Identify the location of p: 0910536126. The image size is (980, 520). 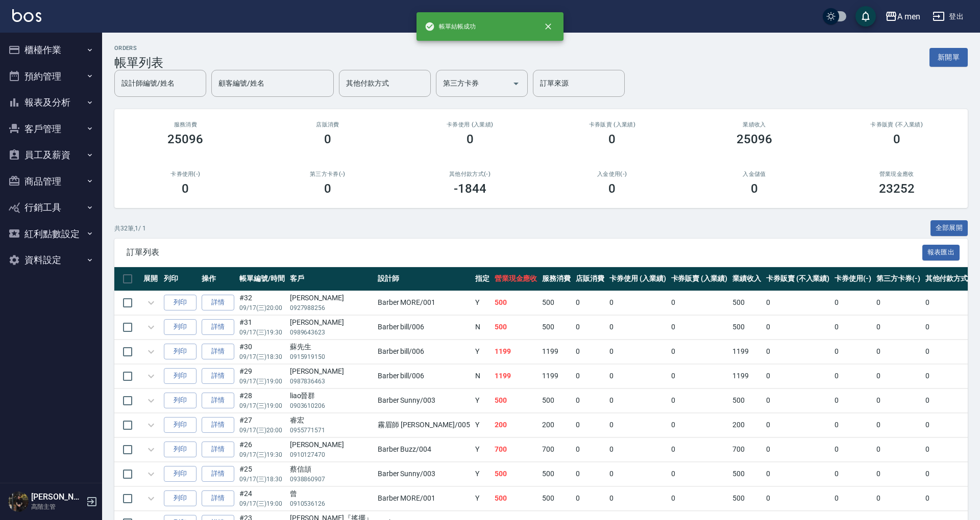
(332, 504).